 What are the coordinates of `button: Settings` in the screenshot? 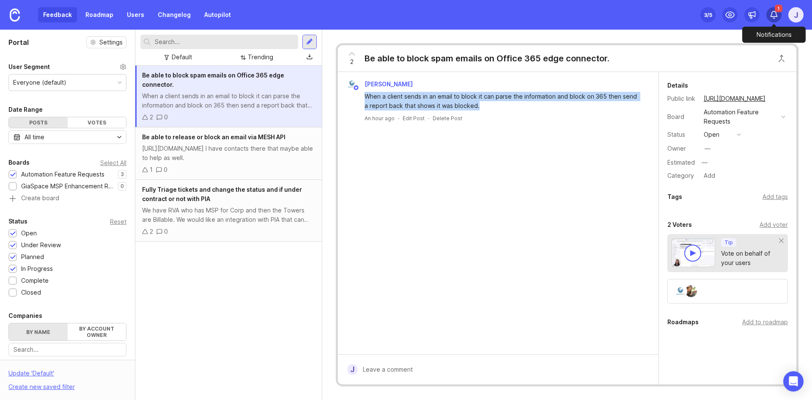 It's located at (106, 42).